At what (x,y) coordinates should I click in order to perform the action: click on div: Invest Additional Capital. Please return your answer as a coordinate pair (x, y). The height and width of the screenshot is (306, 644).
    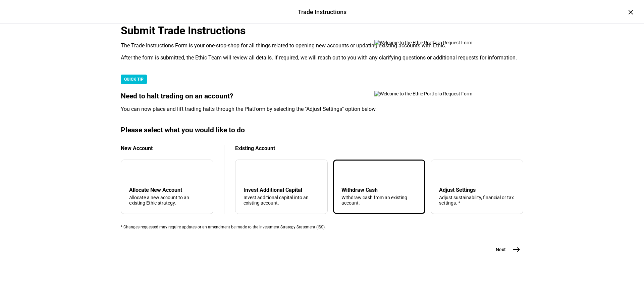
    Looking at the image, I should click on (282, 190).